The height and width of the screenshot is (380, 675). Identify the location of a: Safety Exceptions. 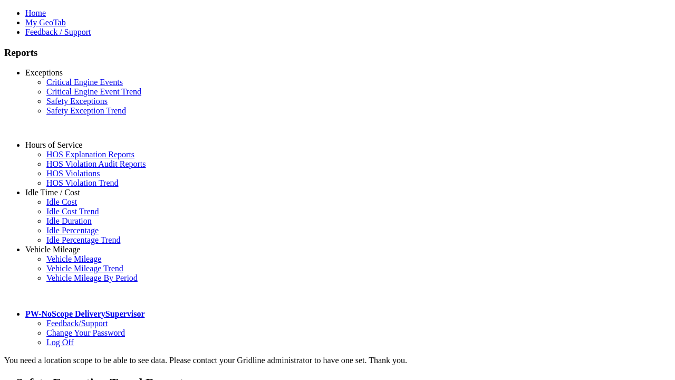
(77, 101).